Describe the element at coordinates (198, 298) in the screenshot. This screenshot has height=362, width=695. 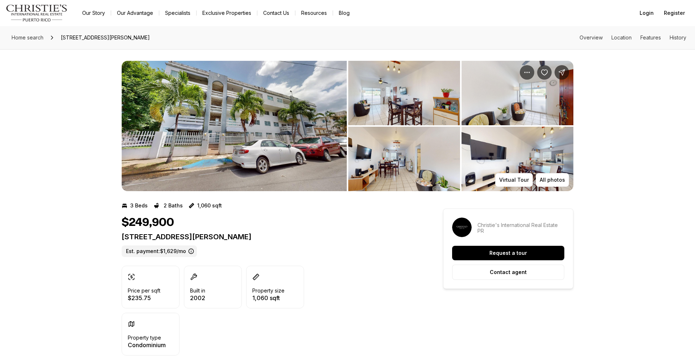
I see `p: 2002` at that location.